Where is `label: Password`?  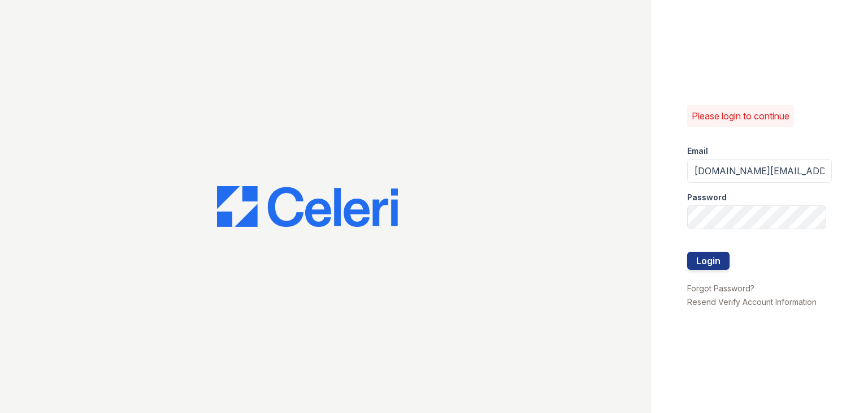 label: Password is located at coordinates (707, 197).